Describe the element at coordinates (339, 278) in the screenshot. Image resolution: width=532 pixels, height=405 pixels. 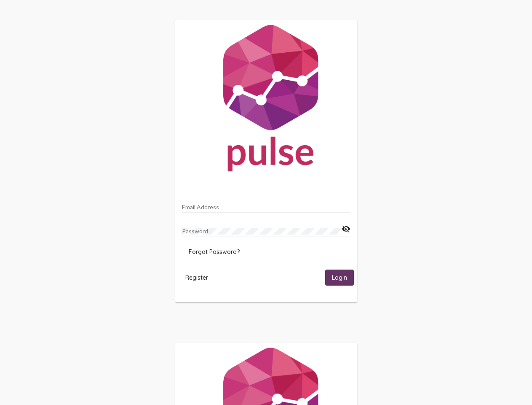
I see `span: Login` at that location.